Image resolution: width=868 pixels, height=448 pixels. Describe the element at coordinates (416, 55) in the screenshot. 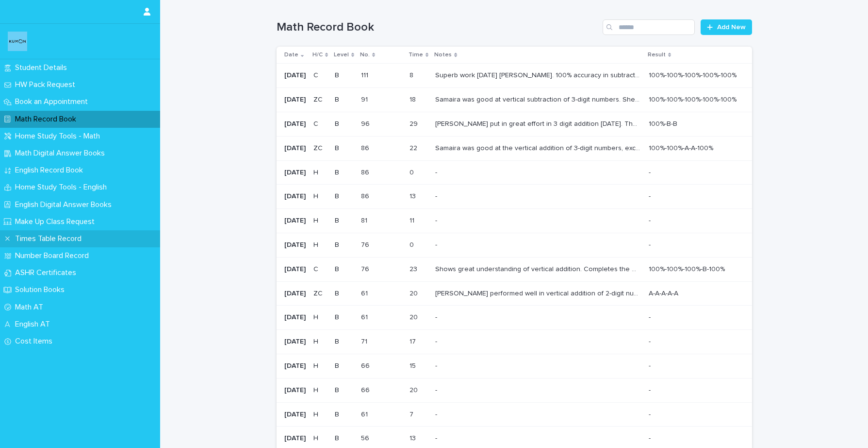

I see `p: Time` at that location.